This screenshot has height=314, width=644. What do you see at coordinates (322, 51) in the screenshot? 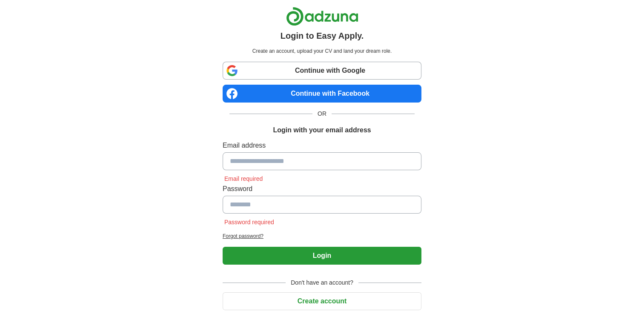
I see `p: Create an account, upload your CV and land your dream role.` at bounding box center [322, 51].